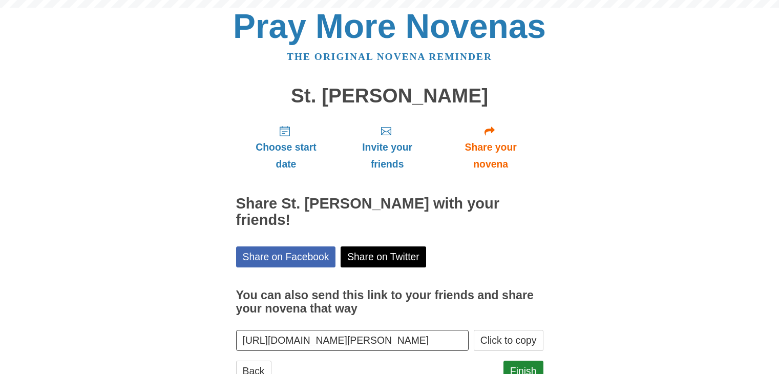  I want to click on a: Share on Facebook, so click(286, 256).